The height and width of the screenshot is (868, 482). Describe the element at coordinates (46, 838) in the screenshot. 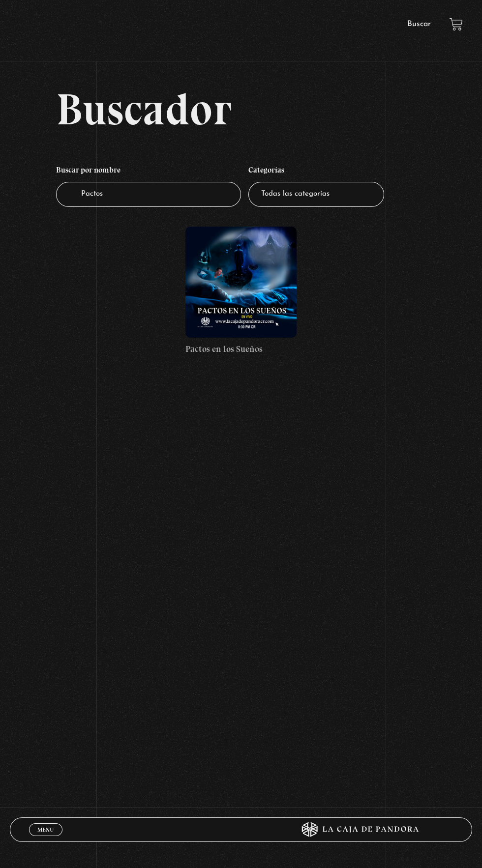

I see `span: Cerrar` at that location.